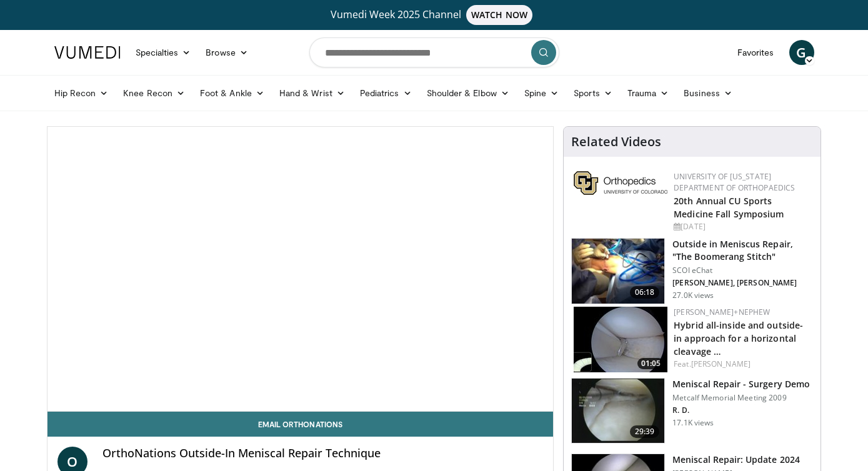 The image size is (868, 471). Describe the element at coordinates (88, 52) in the screenshot. I see `img: VuMedi Logo` at that location.